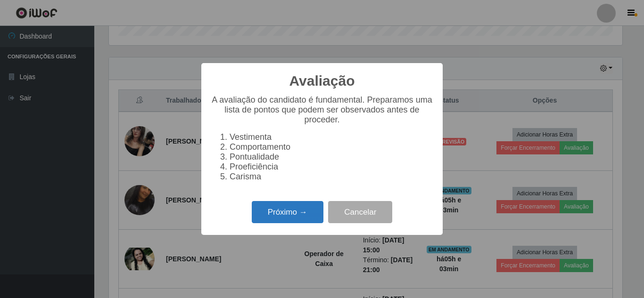 The height and width of the screenshot is (298, 644). What do you see at coordinates (331, 137) in the screenshot?
I see `li: Vestimenta` at bounding box center [331, 137].